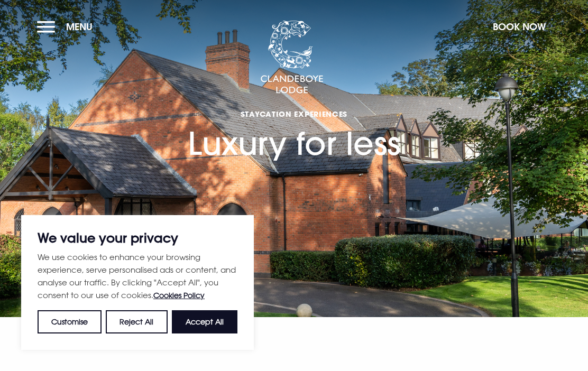 The width and height of the screenshot is (588, 371). I want to click on button: Accept All, so click(205, 322).